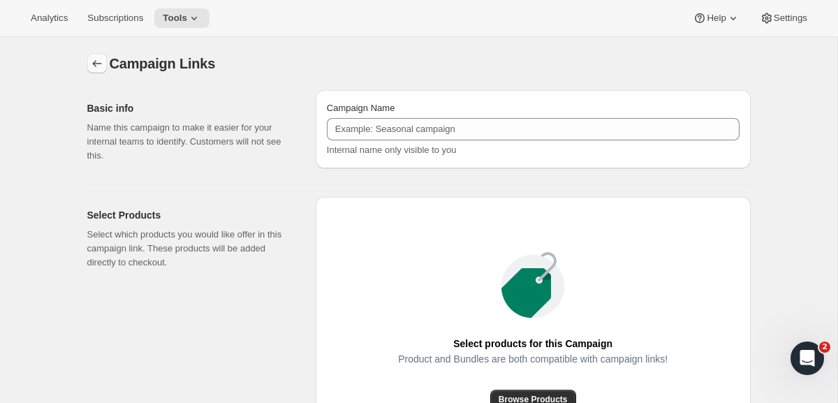  What do you see at coordinates (716, 18) in the screenshot?
I see `span: Help` at bounding box center [716, 18].